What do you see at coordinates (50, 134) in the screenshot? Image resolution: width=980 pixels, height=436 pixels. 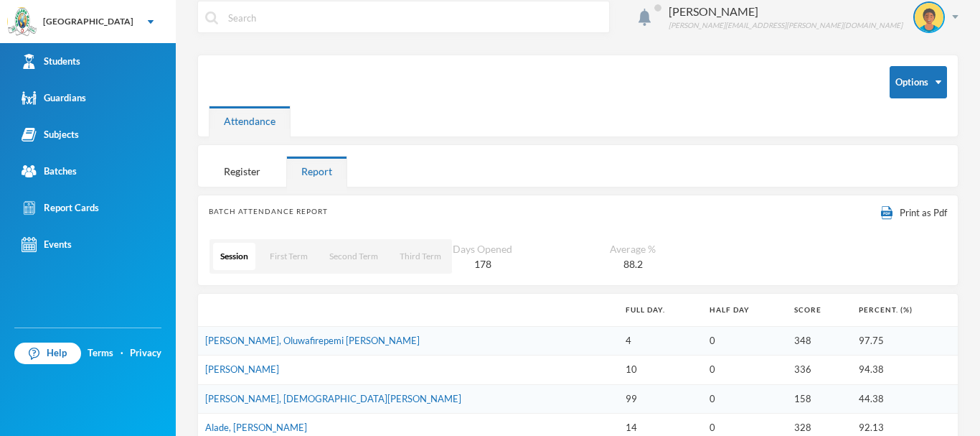 I see `div: Subjects` at bounding box center [50, 134].